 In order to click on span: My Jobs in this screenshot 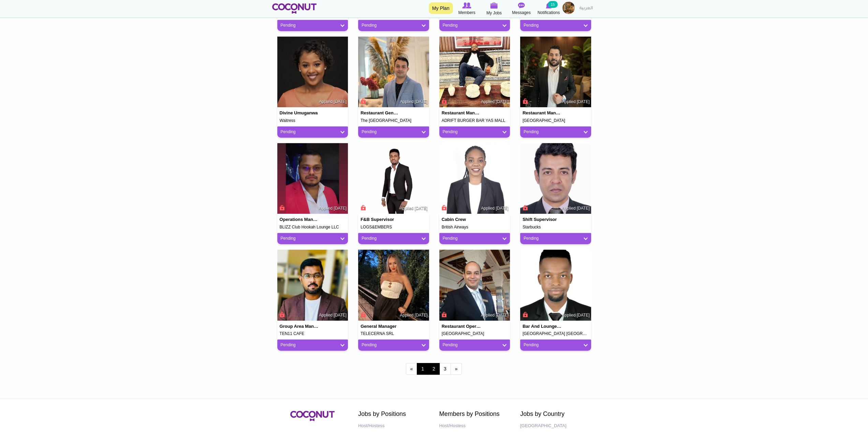, I will do `click(494, 13)`.